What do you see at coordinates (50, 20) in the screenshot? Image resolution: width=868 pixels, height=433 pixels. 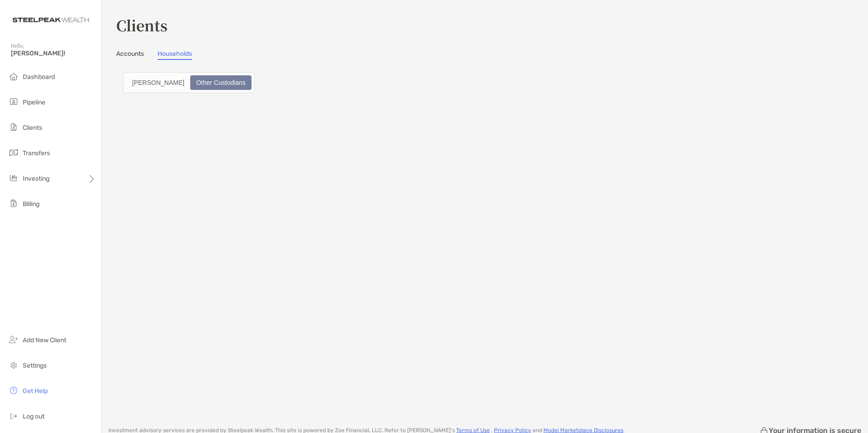 I see `img: Zoe Logo` at bounding box center [50, 20].